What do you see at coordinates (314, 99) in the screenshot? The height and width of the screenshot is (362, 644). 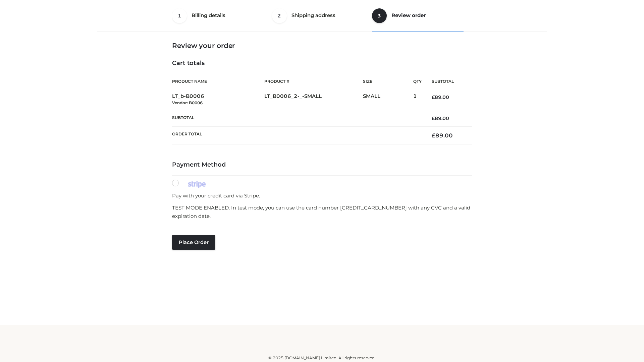 I see `td: LT_B0006_2-_-SMALL` at bounding box center [314, 99].